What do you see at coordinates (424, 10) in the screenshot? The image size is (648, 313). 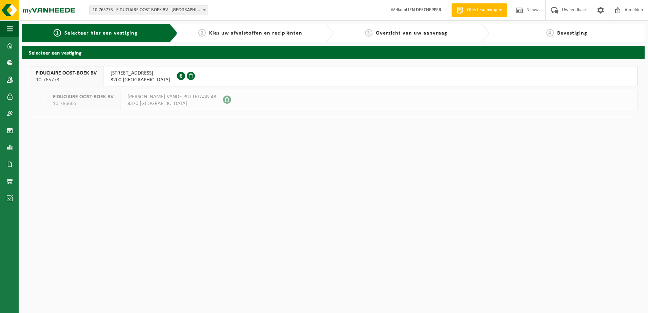 I see `strong: LIEN DESCHEPPER` at bounding box center [424, 10].